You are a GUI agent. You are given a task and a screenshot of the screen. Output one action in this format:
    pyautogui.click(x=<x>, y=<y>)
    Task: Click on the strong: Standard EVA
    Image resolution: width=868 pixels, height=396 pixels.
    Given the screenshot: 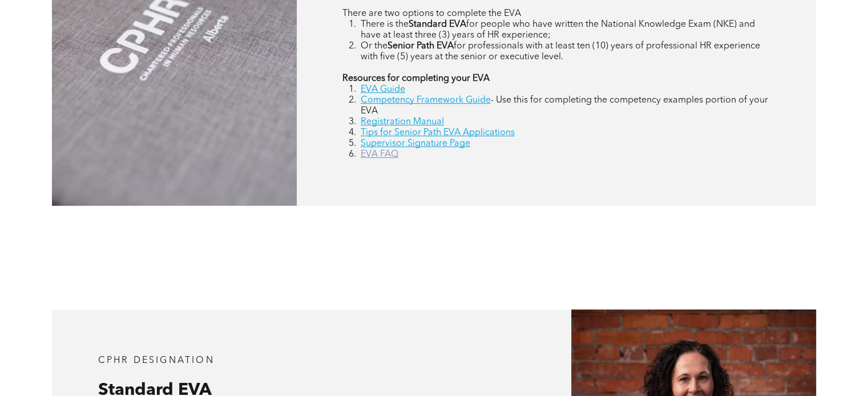 What is the action you would take?
    pyautogui.click(x=437, y=25)
    